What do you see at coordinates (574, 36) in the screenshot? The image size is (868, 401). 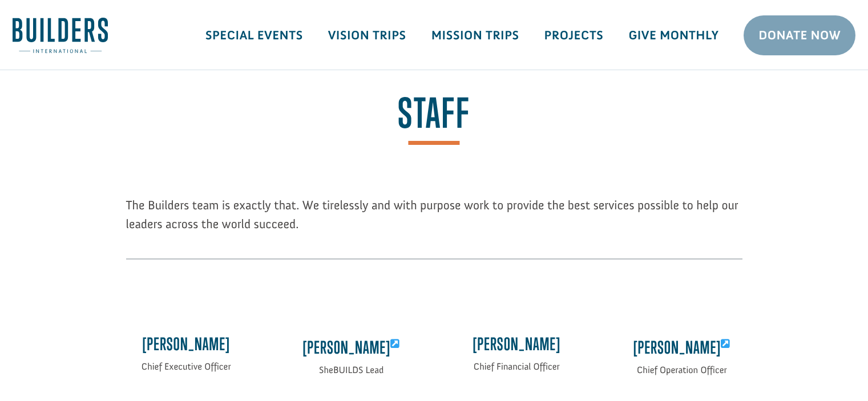 I see `a: Projects` at bounding box center [574, 36].